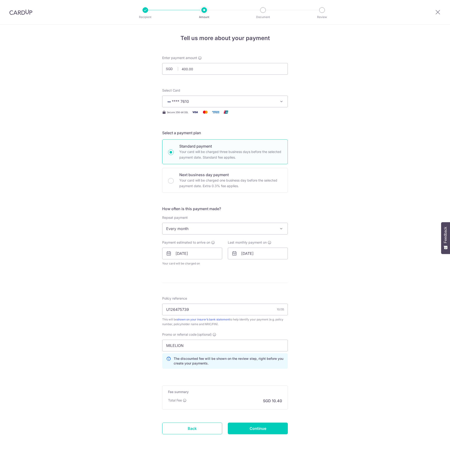 This screenshot has width=450, height=476. I want to click on a: shown on your insurer’s bank statement, so click(203, 320).